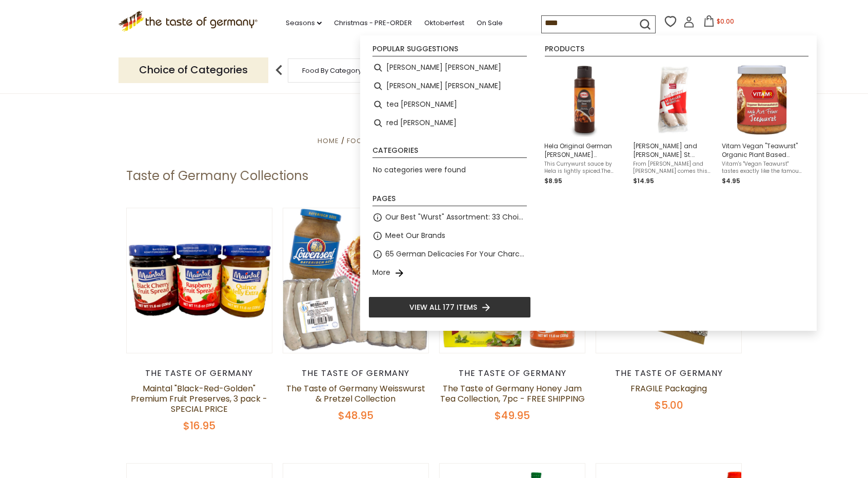  Describe the element at coordinates (450, 86) in the screenshot. I see `li: weiss wurst` at that location.